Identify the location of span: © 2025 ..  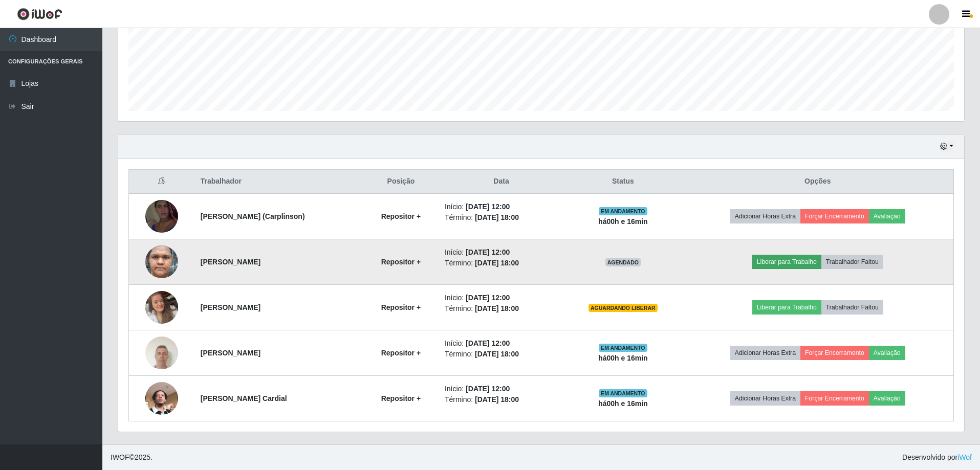
(131, 458).